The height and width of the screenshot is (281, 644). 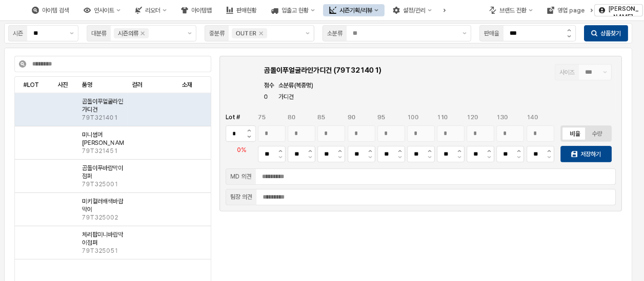 What do you see at coordinates (241, 197) in the screenshot?
I see `div: 팀장 의견` at bounding box center [241, 197].